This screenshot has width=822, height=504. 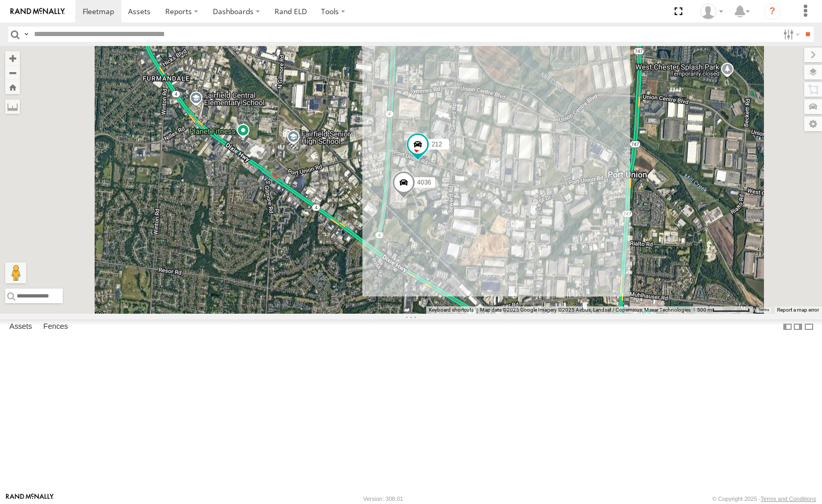 I want to click on span: Map data ©2025 Google Imagery ©2025 Airbus, Landsat / Copernicus, Maxar Technologies, so click(x=586, y=310).